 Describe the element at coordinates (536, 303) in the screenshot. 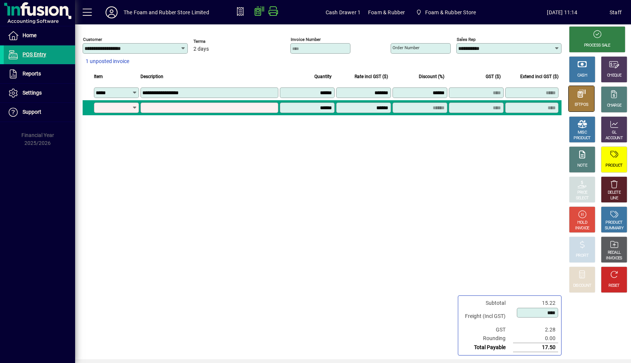

I see `td: 15.22` at that location.